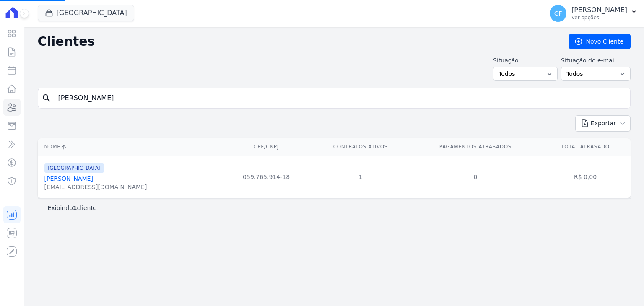 The width and height of the screenshot is (644, 306). I want to click on p: Ver opções, so click(599, 17).